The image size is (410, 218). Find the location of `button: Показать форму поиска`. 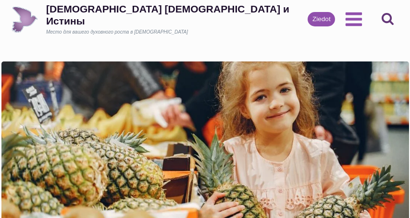

button: Показать форму поиска is located at coordinates (387, 19).